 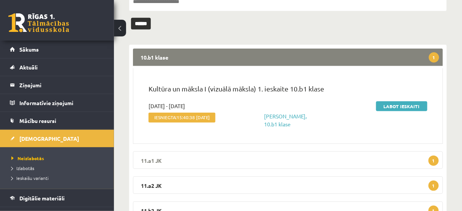 I want to click on p: Kultūra un māksla I (vizuālā māksla) 1. ieskaite 10.b1 klase, so click(x=288, y=90).